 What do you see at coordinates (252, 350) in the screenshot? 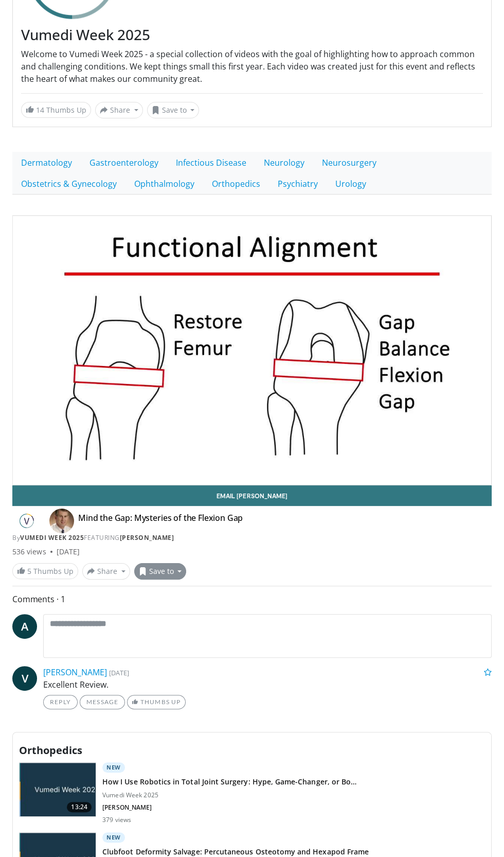
I see `button: Play Video` at bounding box center [252, 350].